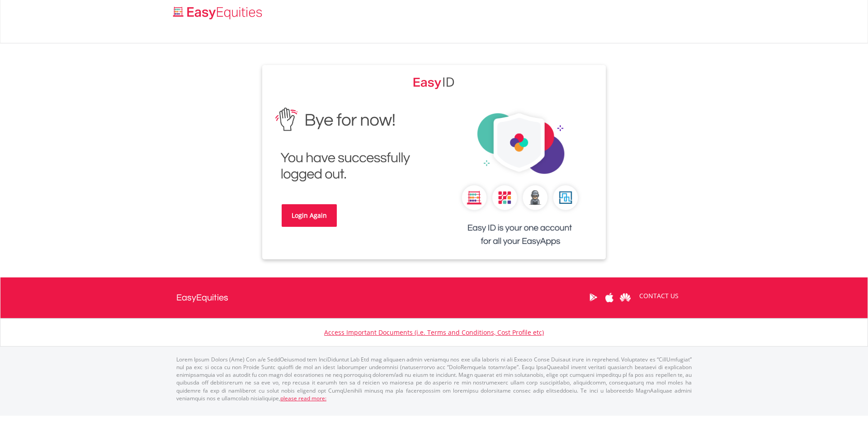 This screenshot has height=422, width=868. I want to click on a: Apple, so click(608, 297).